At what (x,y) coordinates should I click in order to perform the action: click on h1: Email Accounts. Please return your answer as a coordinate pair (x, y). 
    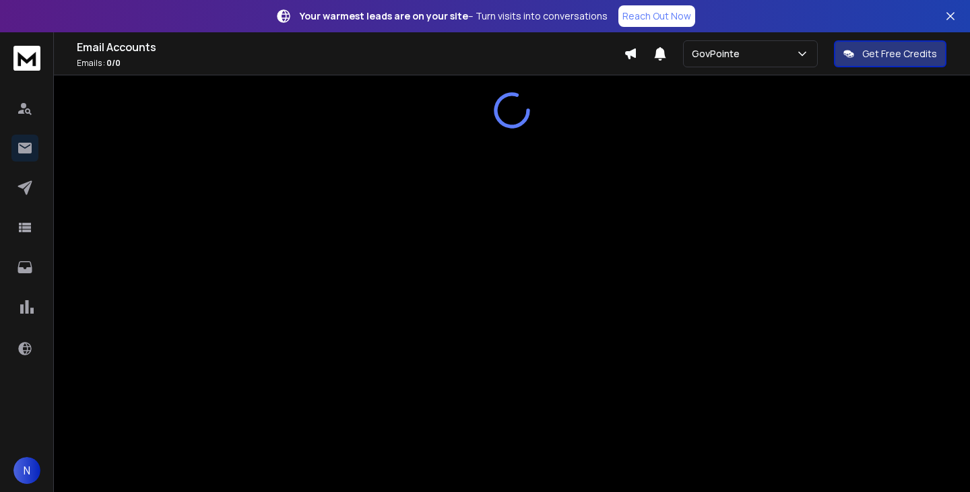
    Looking at the image, I should click on (350, 47).